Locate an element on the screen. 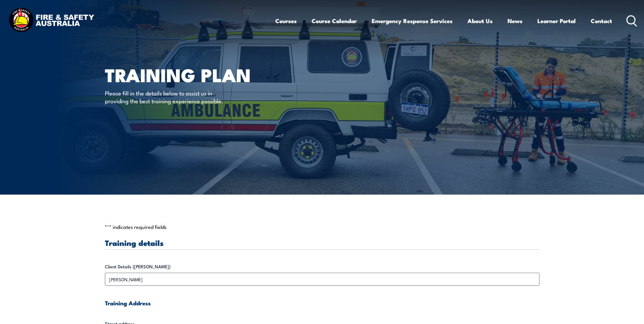 The height and width of the screenshot is (324, 644). p: " " indicates required fields is located at coordinates (322, 227).